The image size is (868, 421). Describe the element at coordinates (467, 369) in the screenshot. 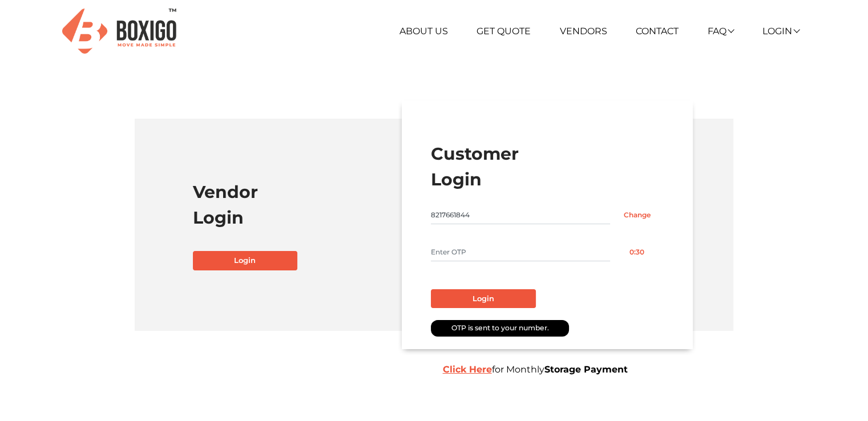

I see `a: Click Here` at that location.